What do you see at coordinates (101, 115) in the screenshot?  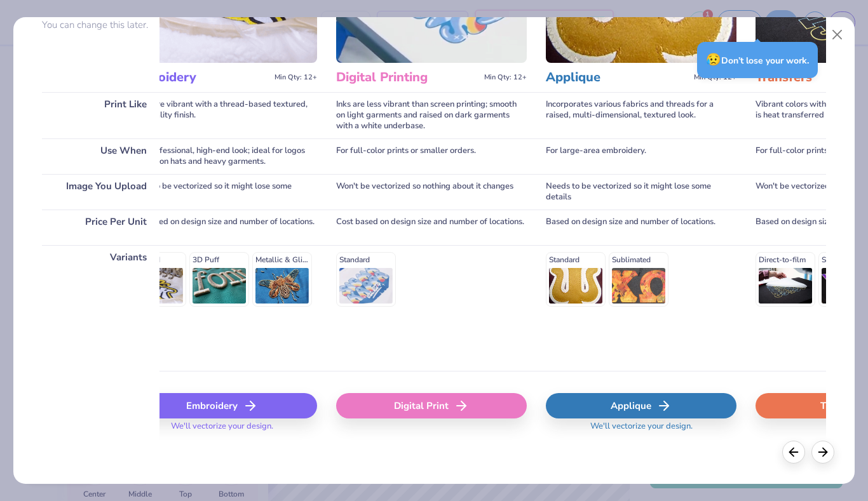 I see `div: Print Like` at bounding box center [101, 115].